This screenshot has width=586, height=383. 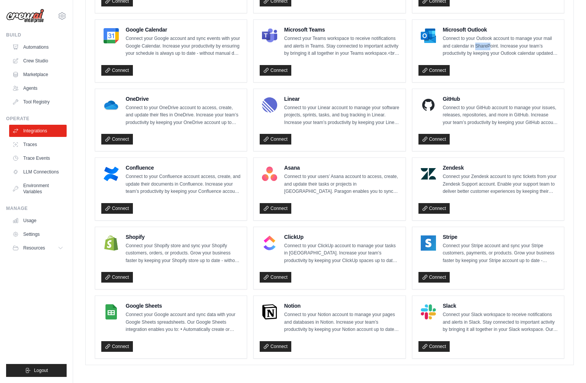 I want to click on img: Microsoft Outlook Logo, so click(x=428, y=36).